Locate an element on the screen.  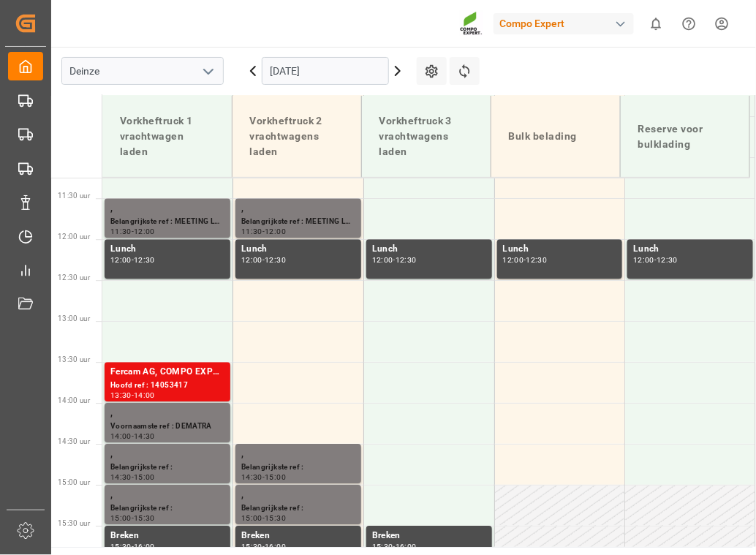
span: 14:30 uur is located at coordinates (74, 441).